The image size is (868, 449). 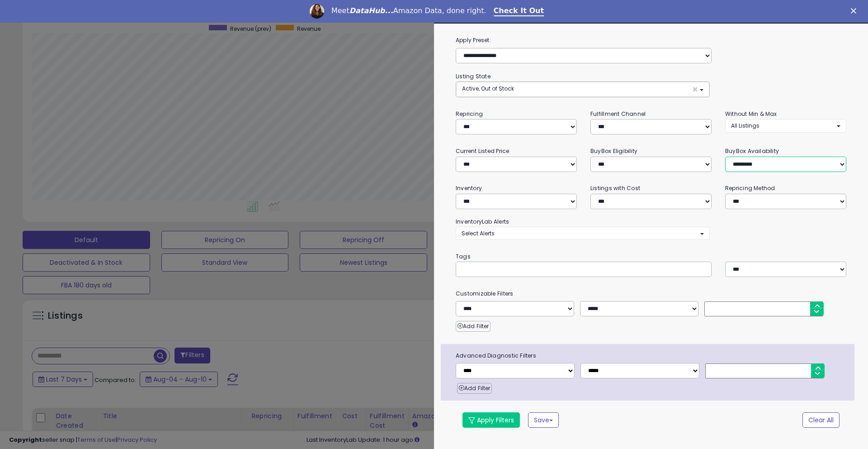 What do you see at coordinates (616, 187) in the screenshot?
I see `small: Listings with Cost` at bounding box center [616, 187].